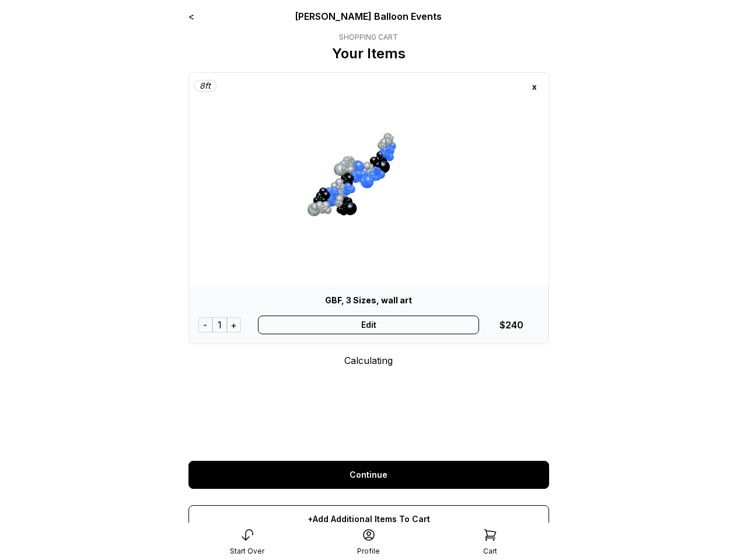  Describe the element at coordinates (368, 300) in the screenshot. I see `div: GBF, 3 Sizes, wall art` at that location.